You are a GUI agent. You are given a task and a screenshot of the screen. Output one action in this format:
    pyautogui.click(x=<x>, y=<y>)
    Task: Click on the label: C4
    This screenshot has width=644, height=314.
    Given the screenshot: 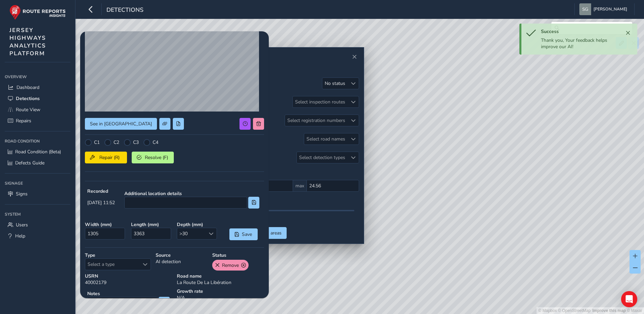 What is the action you would take?
    pyautogui.click(x=155, y=142)
    